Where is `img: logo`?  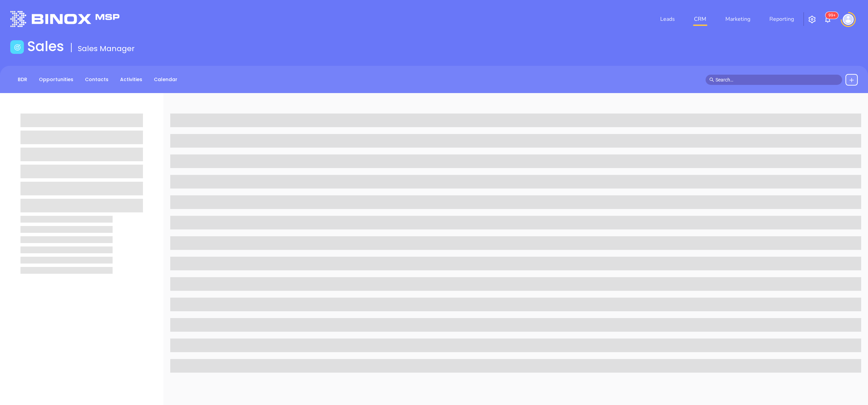 img: logo is located at coordinates (65, 19).